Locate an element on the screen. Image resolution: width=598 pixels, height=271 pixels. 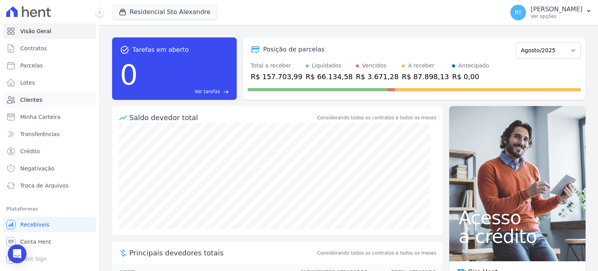
a: Lotes is located at coordinates (49, 83).